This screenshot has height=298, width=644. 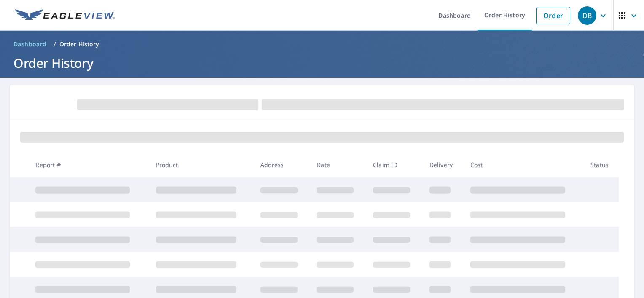 What do you see at coordinates (322, 44) in the screenshot?
I see `nav: breadcrumb` at bounding box center [322, 44].